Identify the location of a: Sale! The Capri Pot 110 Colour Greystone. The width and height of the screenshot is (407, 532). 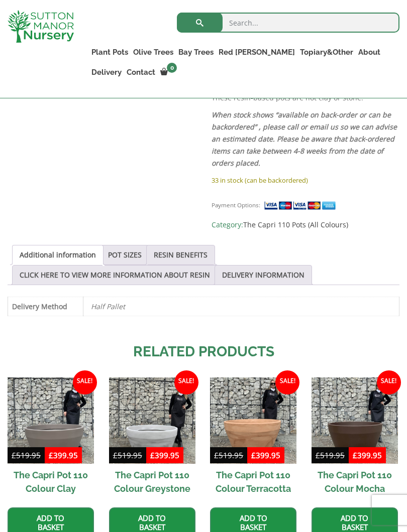
(152, 439).